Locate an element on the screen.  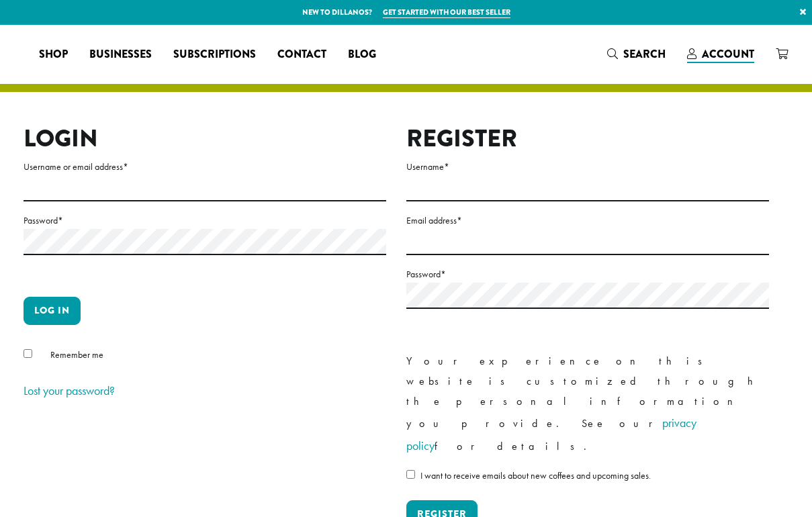
span: Blog is located at coordinates (362, 54).